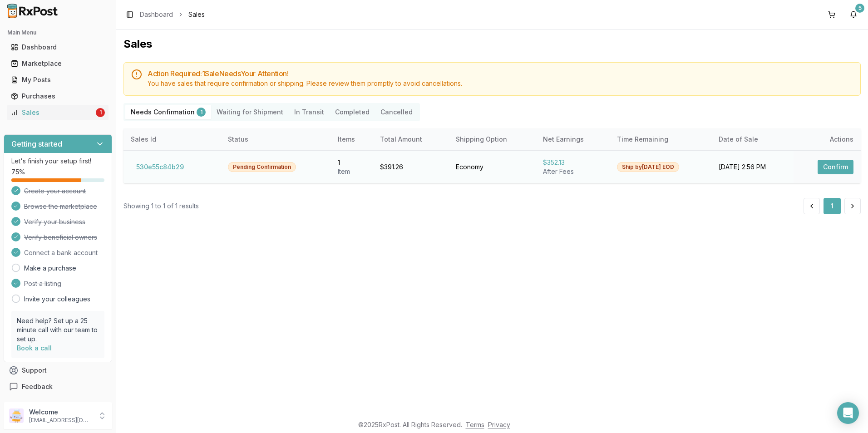 This screenshot has width=868, height=433. Describe the element at coordinates (572, 171) in the screenshot. I see `div: After Fees` at that location.